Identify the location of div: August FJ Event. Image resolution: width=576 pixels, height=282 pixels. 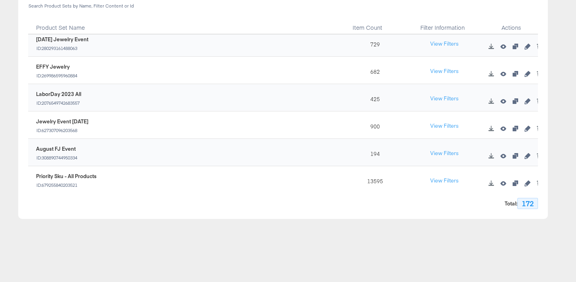
(57, 148).